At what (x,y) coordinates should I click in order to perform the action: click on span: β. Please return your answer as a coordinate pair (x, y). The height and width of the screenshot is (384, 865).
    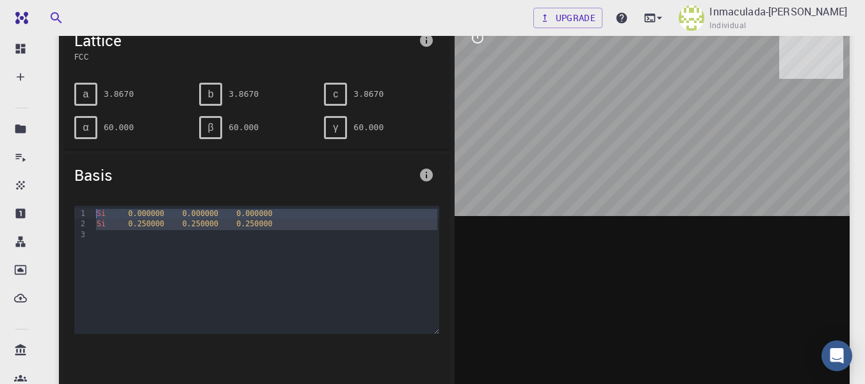
    Looking at the image, I should click on (211, 127).